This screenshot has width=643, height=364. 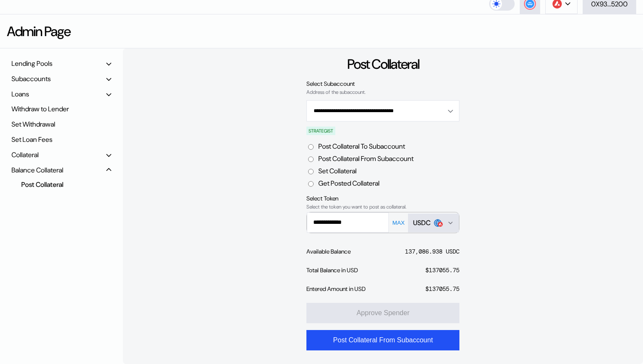 What do you see at coordinates (366, 158) in the screenshot?
I see `label: Post Collateral From Subaccount` at bounding box center [366, 158].